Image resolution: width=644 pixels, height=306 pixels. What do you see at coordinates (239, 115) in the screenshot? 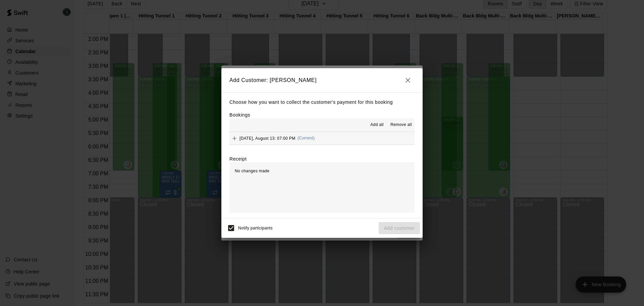
I see `label: Bookings` at bounding box center [239, 115].